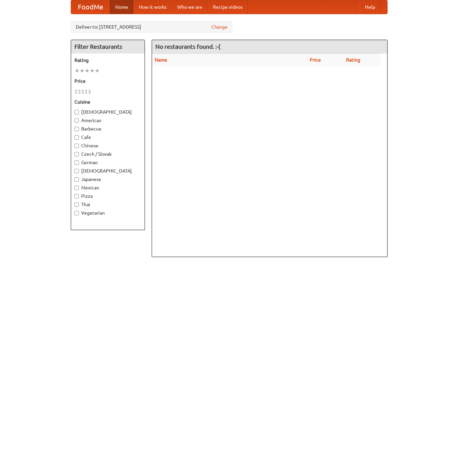 The width and height of the screenshot is (458, 476). Describe the element at coordinates (108, 154) in the screenshot. I see `label: Czech / Slovak` at that location.